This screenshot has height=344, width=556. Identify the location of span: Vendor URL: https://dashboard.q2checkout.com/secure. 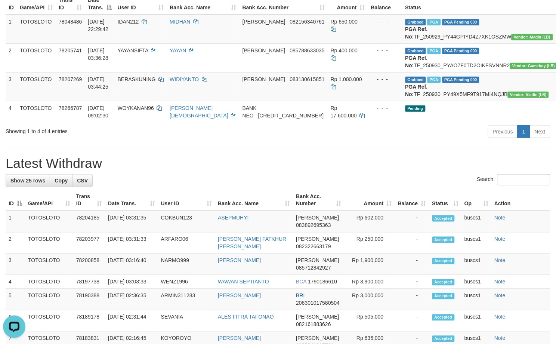
(528, 95).